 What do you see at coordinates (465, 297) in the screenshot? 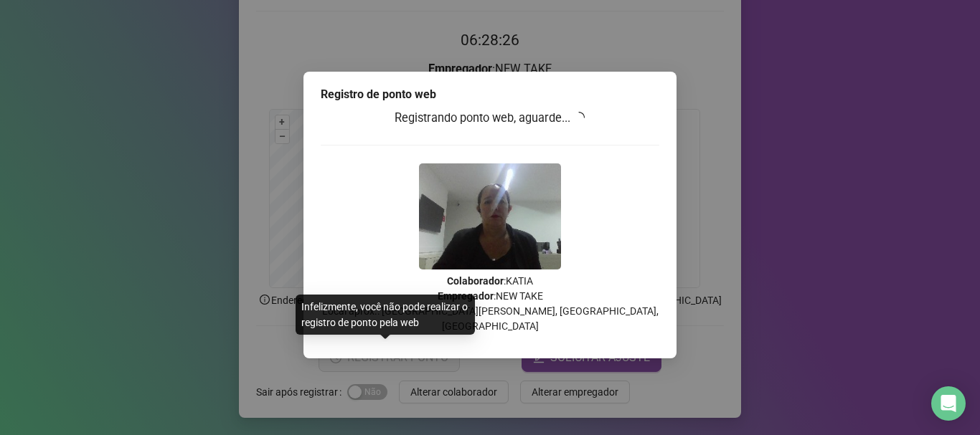
I see `strong: Empregador` at bounding box center [465, 297].